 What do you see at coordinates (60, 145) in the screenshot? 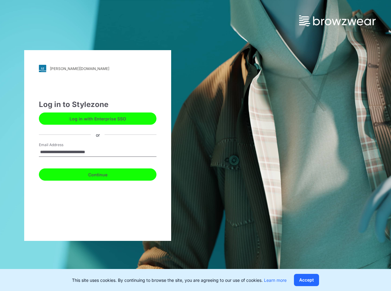
I see `label: Email Address` at bounding box center [60, 145].